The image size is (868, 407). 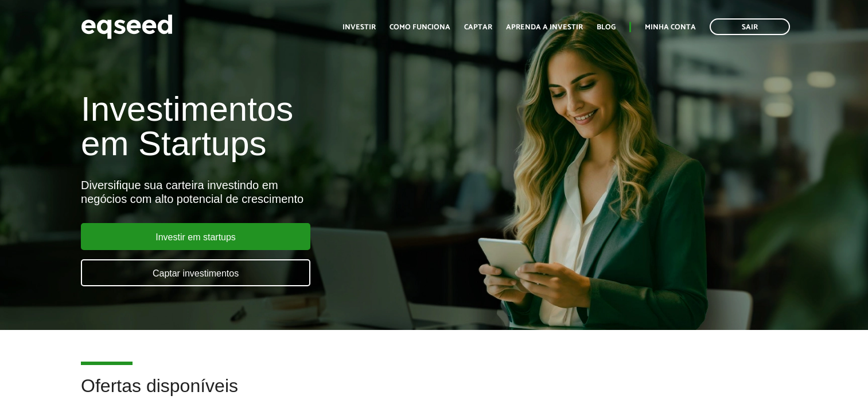 What do you see at coordinates (289, 192) in the screenshot?
I see `div: Diversifique sua carteira investindo em negócios com alto potencial de crescimento` at bounding box center [289, 192].